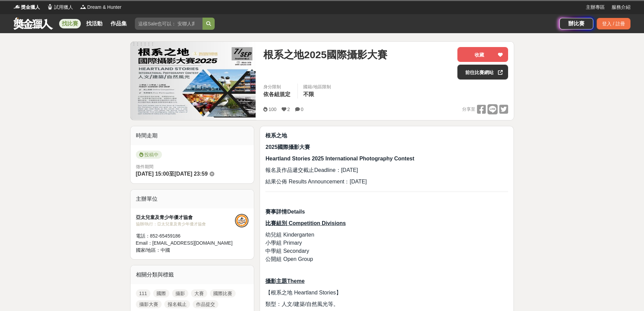 This screenshot has height=311, width=644. Describe the element at coordinates (199, 293) in the screenshot. I see `a: 大賽` at that location.